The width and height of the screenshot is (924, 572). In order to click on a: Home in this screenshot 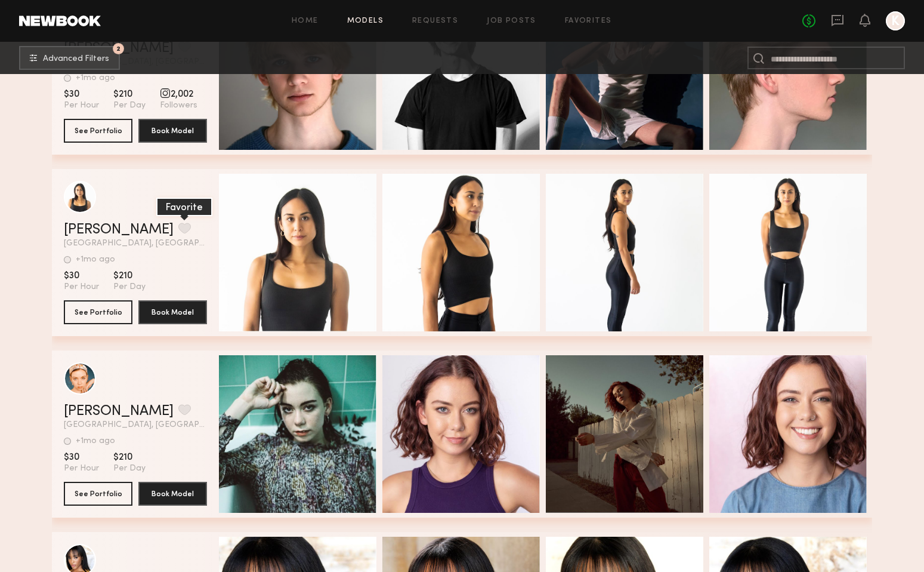, I will do `click(304, 21)`.